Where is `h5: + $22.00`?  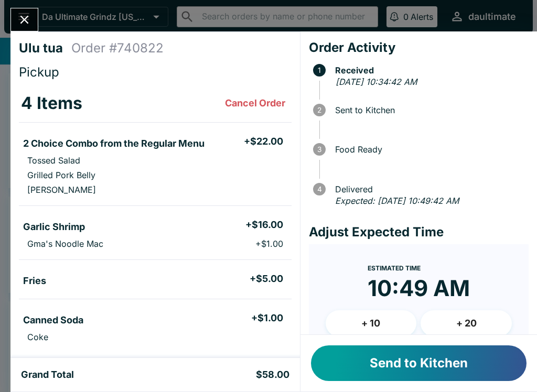 h5: + $22.00 is located at coordinates (263, 142).